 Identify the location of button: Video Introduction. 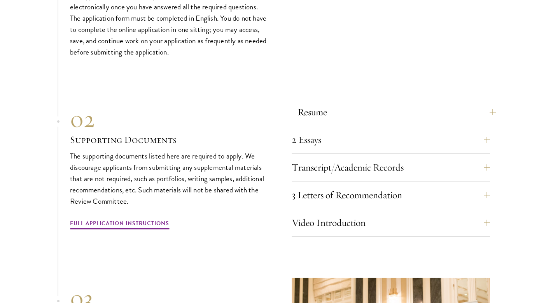
(391, 223).